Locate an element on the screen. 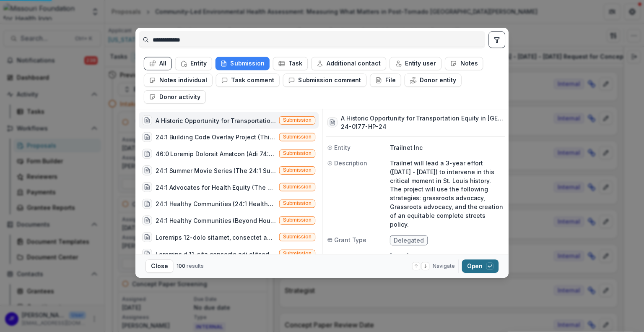 Image resolution: width=644 pixels, height=332 pixels. button: Additional contact is located at coordinates (349, 64).